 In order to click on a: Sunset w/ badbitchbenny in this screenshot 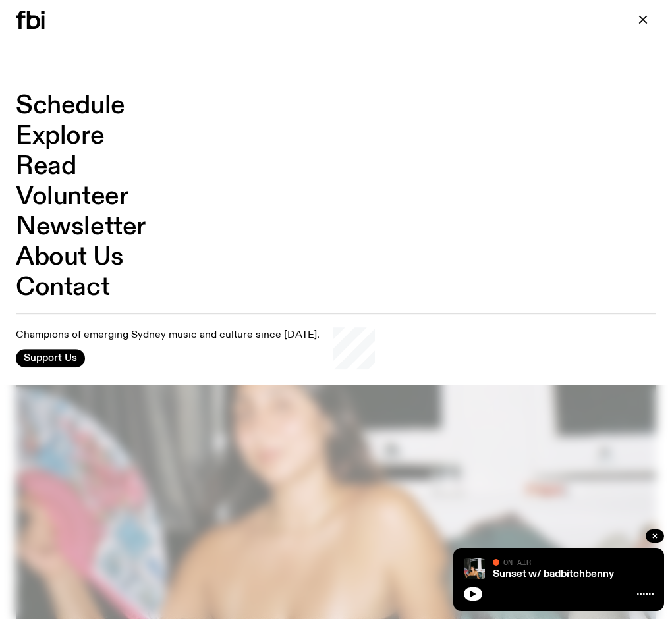, I will do `click(553, 575)`.